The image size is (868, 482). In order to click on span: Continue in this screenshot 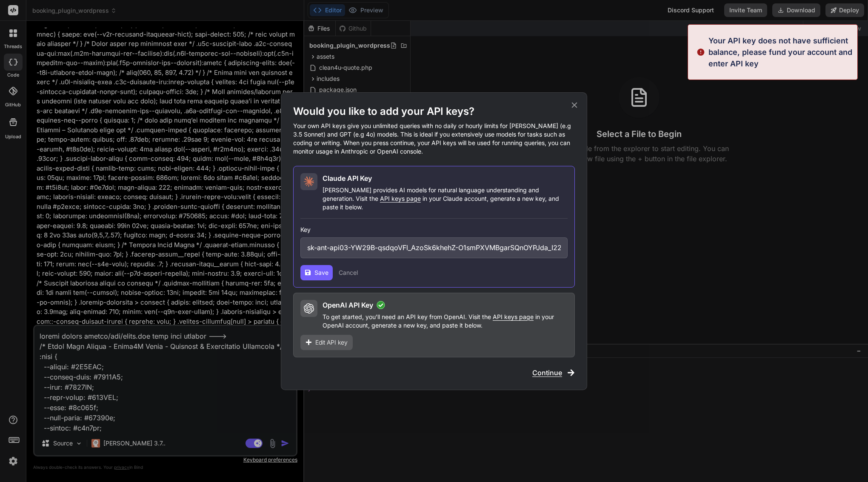, I will do `click(547, 373)`.